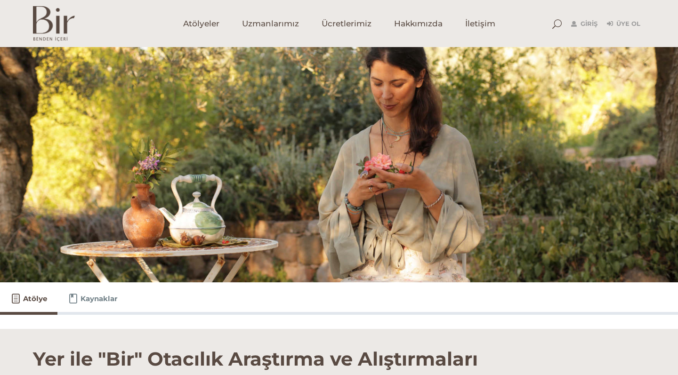 This screenshot has width=678, height=375. Describe the element at coordinates (346, 24) in the screenshot. I see `span: Ücretlerimiz` at that location.